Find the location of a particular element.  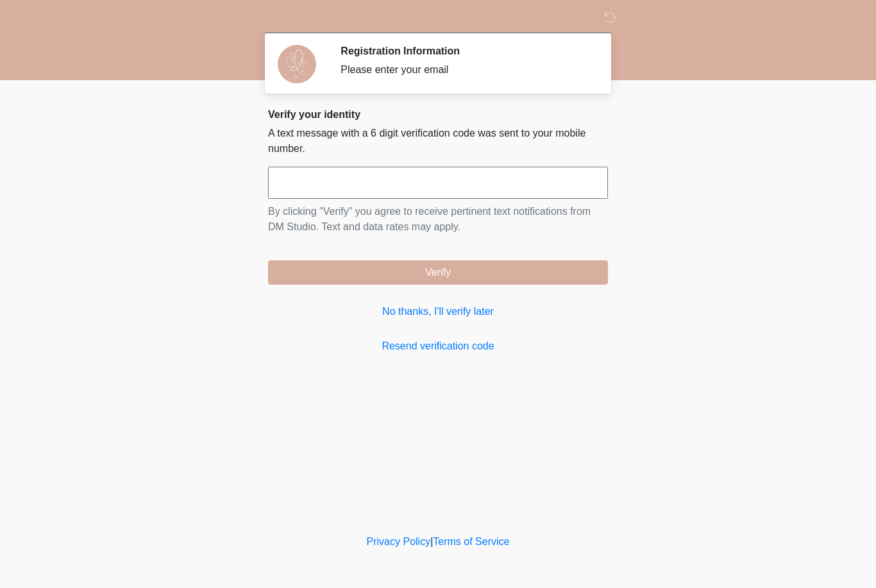

p: By clicking "Verify" you agree to receive pertinent text notifications from DM Studio. Text and d... is located at coordinates (438, 219).